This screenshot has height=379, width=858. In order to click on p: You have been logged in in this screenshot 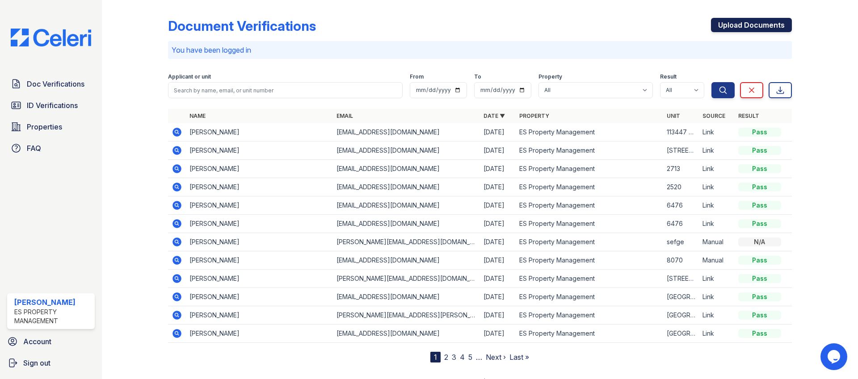, I will do `click(480, 50)`.